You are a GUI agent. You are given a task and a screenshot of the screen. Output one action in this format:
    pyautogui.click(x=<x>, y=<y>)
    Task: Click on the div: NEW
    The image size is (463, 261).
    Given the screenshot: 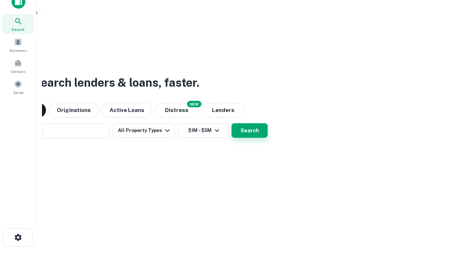 What is the action you would take?
    pyautogui.click(x=194, y=104)
    